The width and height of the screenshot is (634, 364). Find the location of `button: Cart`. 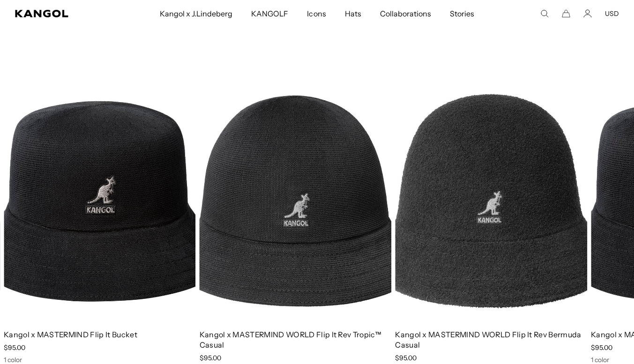

button: Cart is located at coordinates (566, 14).